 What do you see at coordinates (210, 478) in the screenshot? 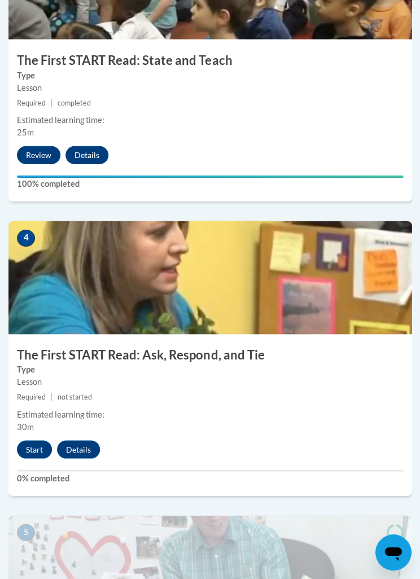
I see `label: 0% completed` at bounding box center [210, 478].